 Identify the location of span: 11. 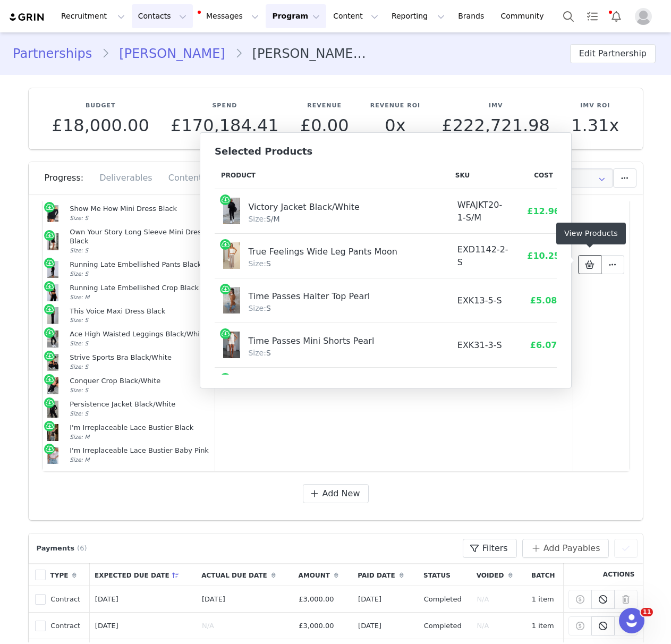
(646, 612).